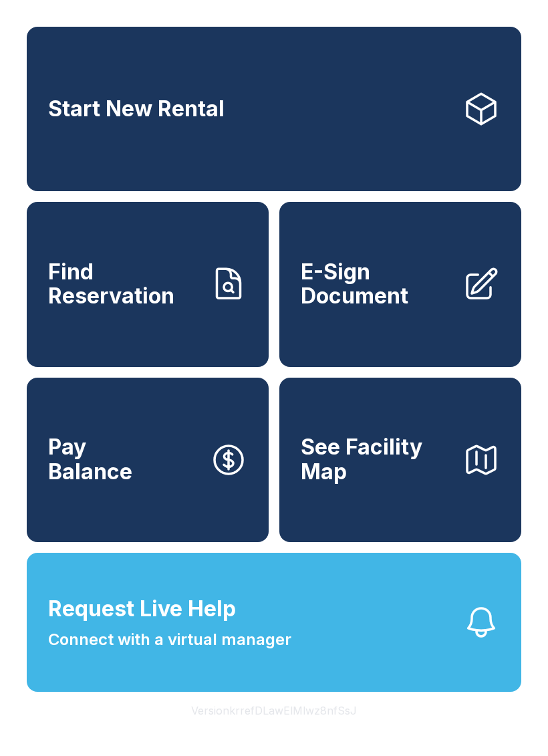 This screenshot has height=756, width=548. Describe the element at coordinates (274, 710) in the screenshot. I see `button: VersionkrrefDLawElMlwz8nfSsJ` at that location.